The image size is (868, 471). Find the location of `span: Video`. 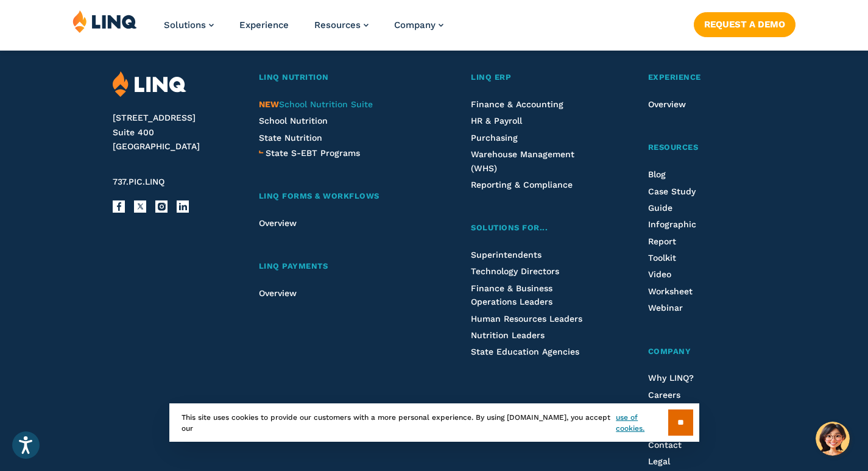

span: Video is located at coordinates (660, 274).